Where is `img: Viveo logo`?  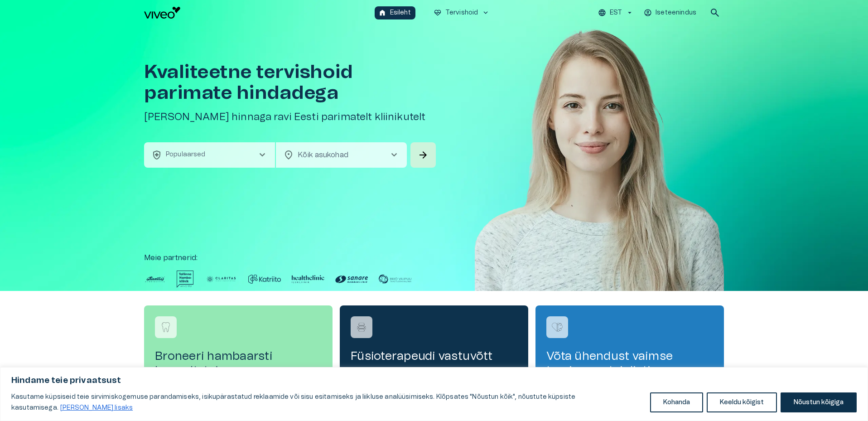
img: Viveo logo is located at coordinates (162, 13).